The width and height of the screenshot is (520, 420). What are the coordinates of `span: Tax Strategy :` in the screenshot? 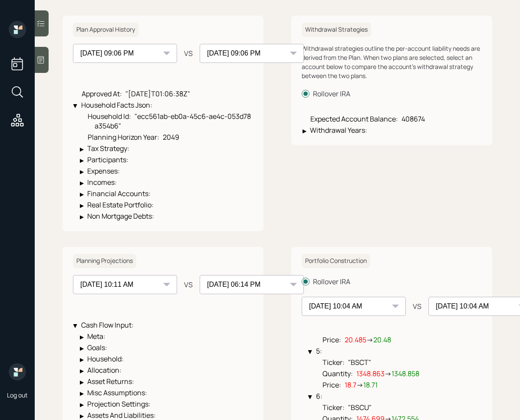 It's located at (108, 148).